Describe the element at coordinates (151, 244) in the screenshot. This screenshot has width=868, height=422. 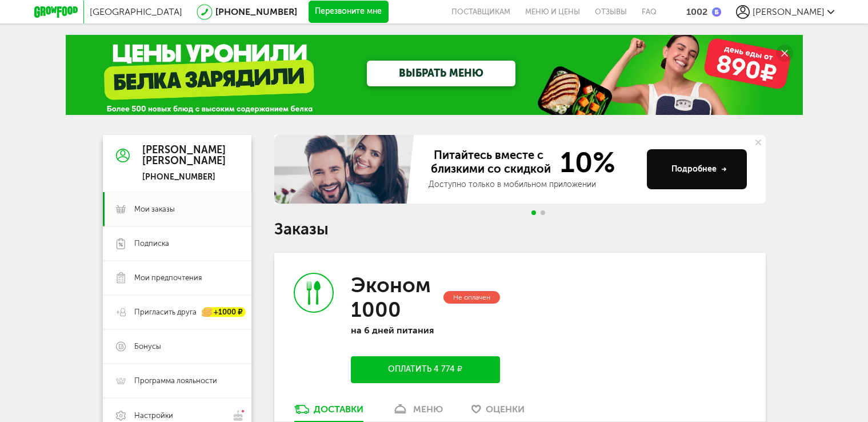
I see `span: Подписка` at that location.